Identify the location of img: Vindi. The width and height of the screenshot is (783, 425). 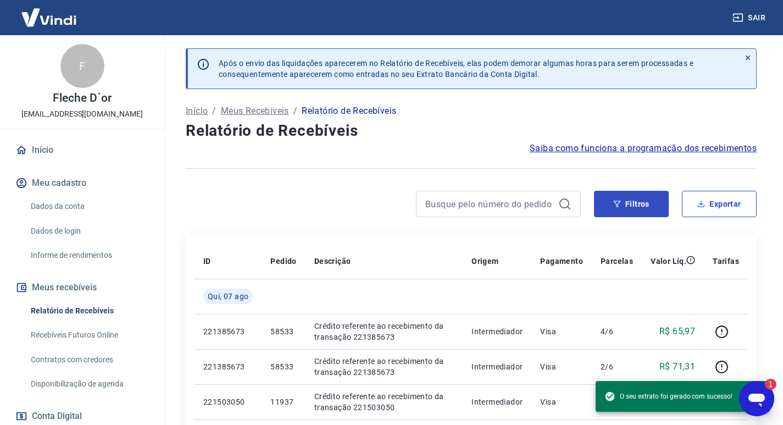
(49, 17).